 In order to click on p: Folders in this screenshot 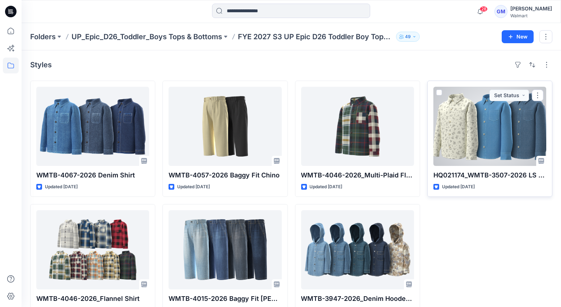, I will do `click(43, 37)`.